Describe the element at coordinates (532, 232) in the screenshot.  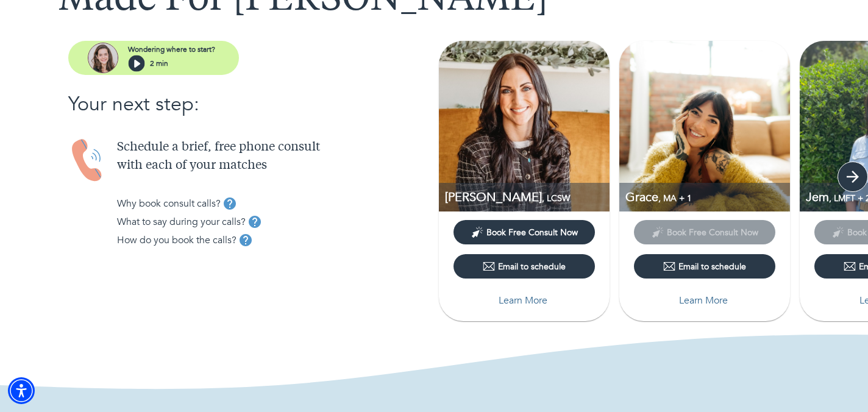
I see `span: Book Free Consult Now` at that location.